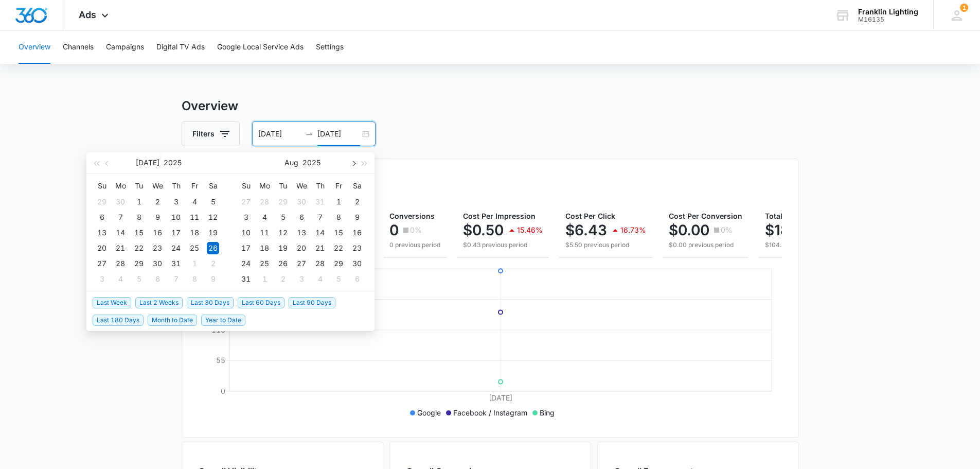 The width and height of the screenshot is (980, 469). What do you see at coordinates (88, 15) in the screenshot?
I see `span: Ads` at bounding box center [88, 15].